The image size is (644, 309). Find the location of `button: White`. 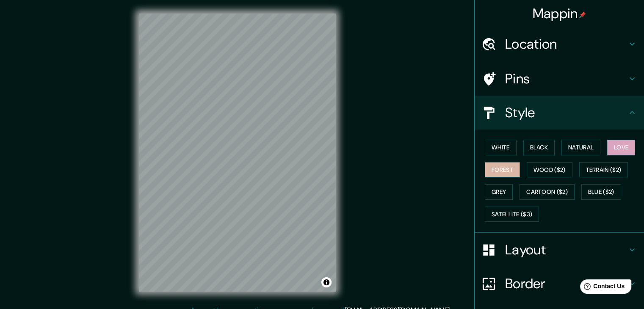

button: White is located at coordinates (501, 147).